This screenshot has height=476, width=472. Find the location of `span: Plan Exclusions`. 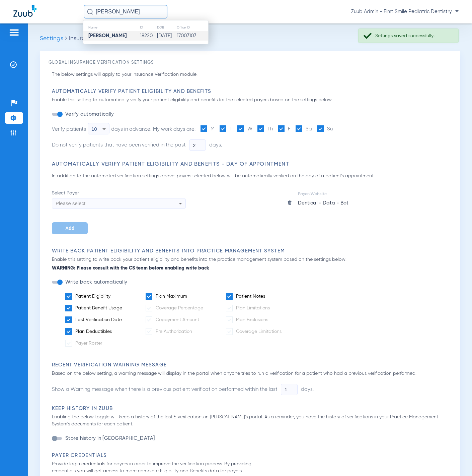

span: Plan Exclusions is located at coordinates (252, 320).